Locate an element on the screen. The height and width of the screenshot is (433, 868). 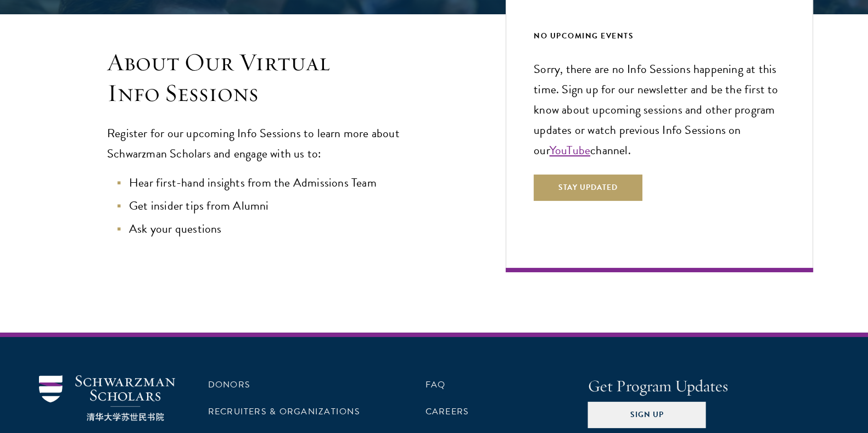
li: Ask your questions is located at coordinates (290, 229).